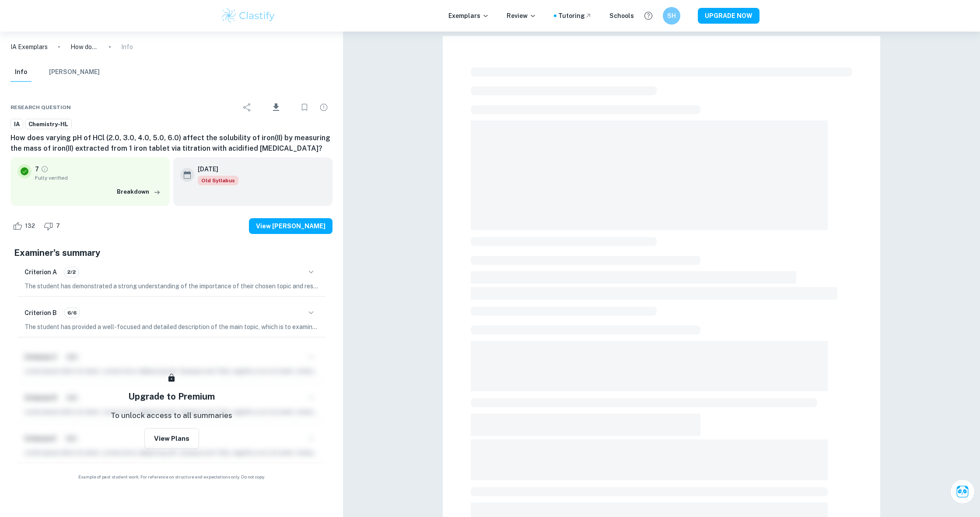 The image size is (980, 517). What do you see at coordinates (71, 313) in the screenshot?
I see `span: 6/6` at bounding box center [71, 313].